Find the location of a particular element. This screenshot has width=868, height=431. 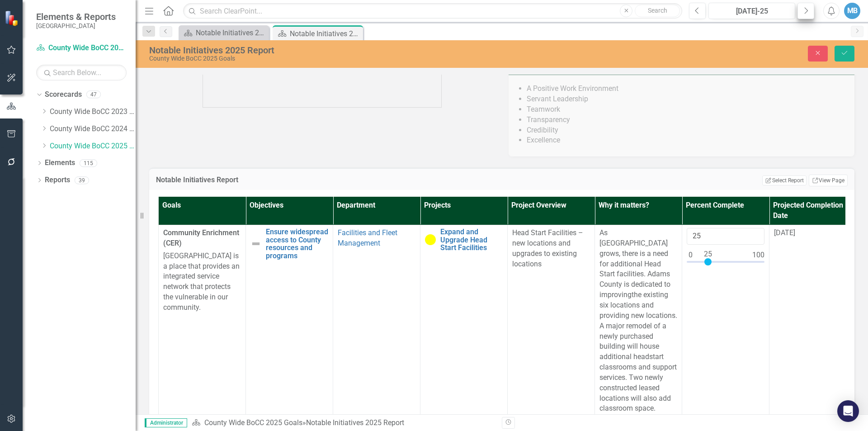

a: Notable Initiatives 2023 Report is located at coordinates (224, 33).